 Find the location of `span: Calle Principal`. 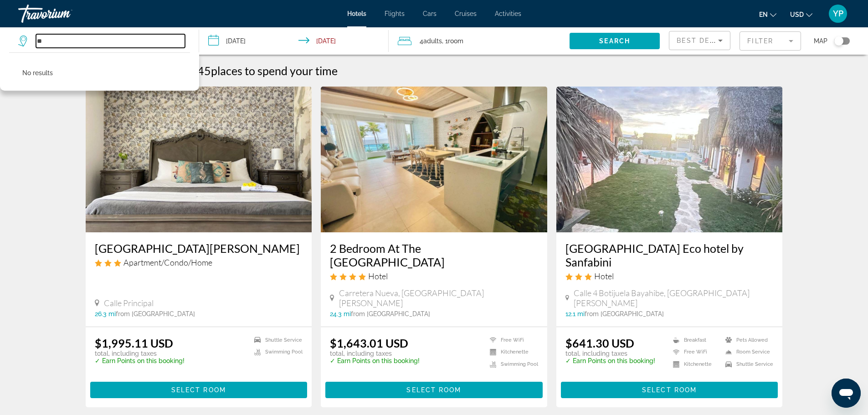

span: Calle Principal is located at coordinates (129, 303).